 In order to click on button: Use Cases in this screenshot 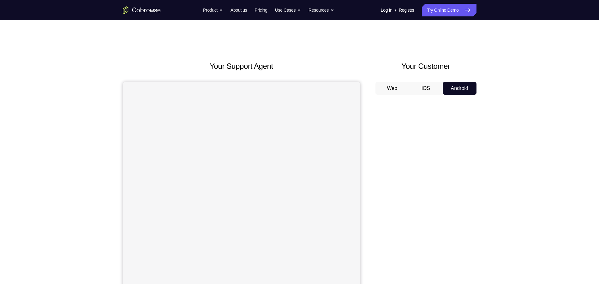, I will do `click(288, 10)`.